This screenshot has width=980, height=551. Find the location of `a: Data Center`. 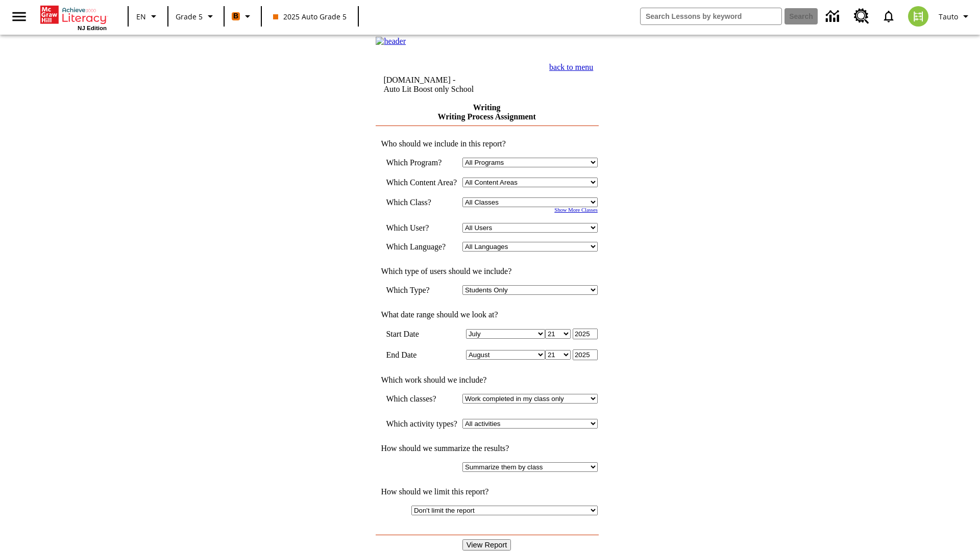

a: Data Center is located at coordinates (833, 16).